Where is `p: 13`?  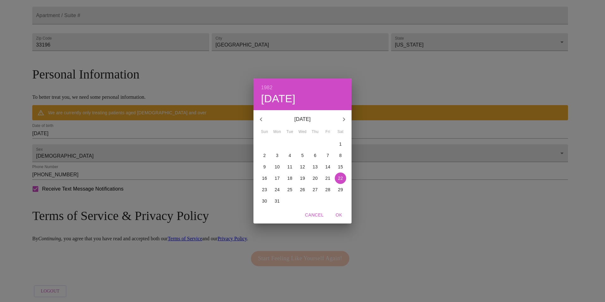
p: 13 is located at coordinates (315, 167).